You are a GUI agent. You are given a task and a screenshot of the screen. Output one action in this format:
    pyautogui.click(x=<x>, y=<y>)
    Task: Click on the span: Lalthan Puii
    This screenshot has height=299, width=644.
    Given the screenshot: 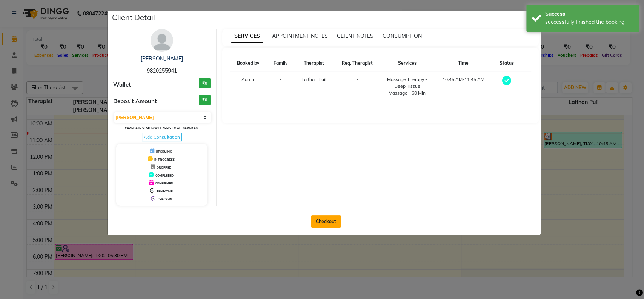 What is the action you would take?
    pyautogui.click(x=314, y=79)
    